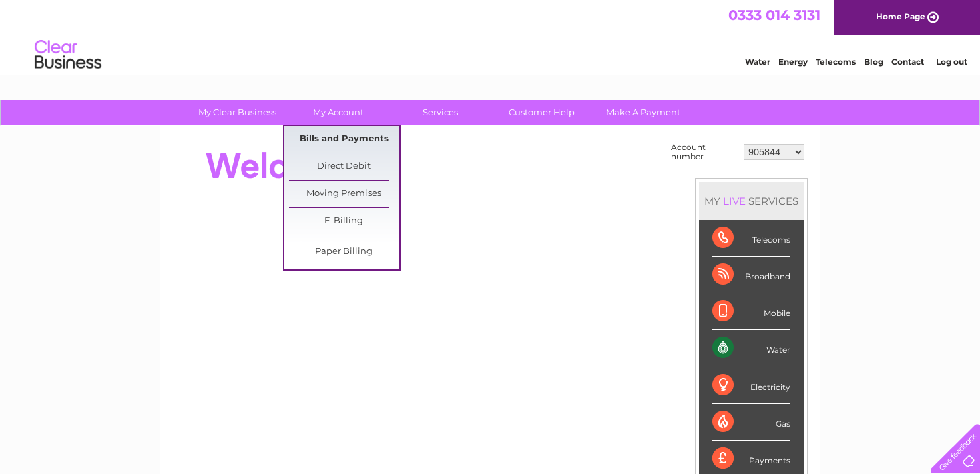 The height and width of the screenshot is (474, 980). Describe the element at coordinates (237, 112) in the screenshot. I see `a: My Clear Business` at that location.